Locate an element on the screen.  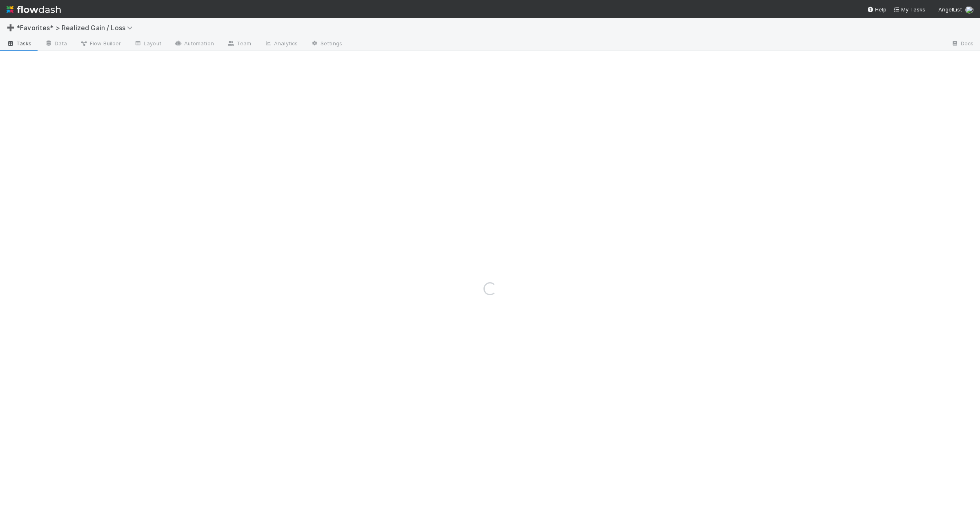
a: Data is located at coordinates (56, 44).